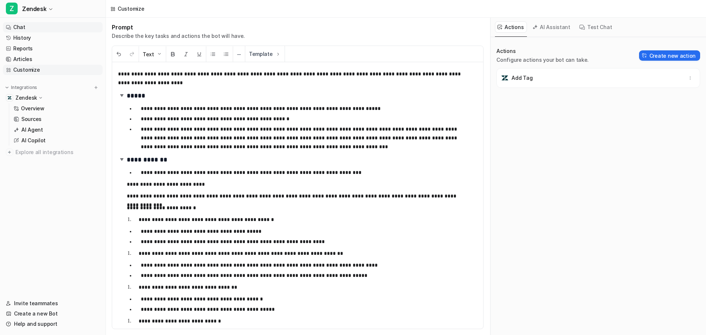 The height and width of the screenshot is (335, 706). Describe the element at coordinates (178, 27) in the screenshot. I see `h1: Prompt` at that location.